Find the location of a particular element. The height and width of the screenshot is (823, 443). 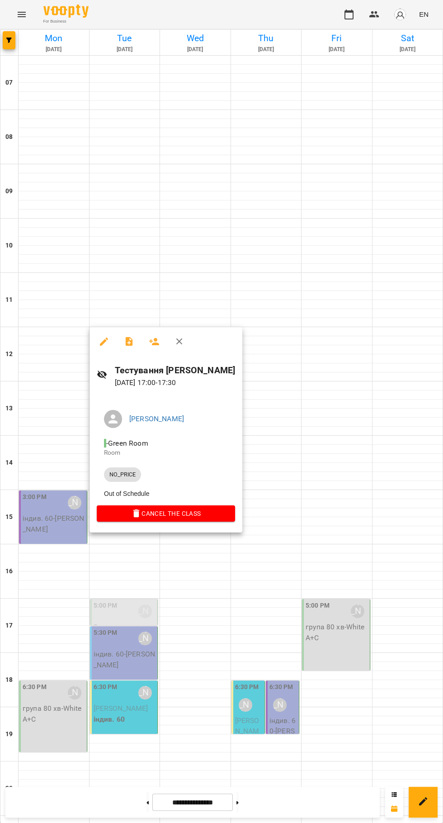

span: NO_PRICE is located at coordinates (123, 475).